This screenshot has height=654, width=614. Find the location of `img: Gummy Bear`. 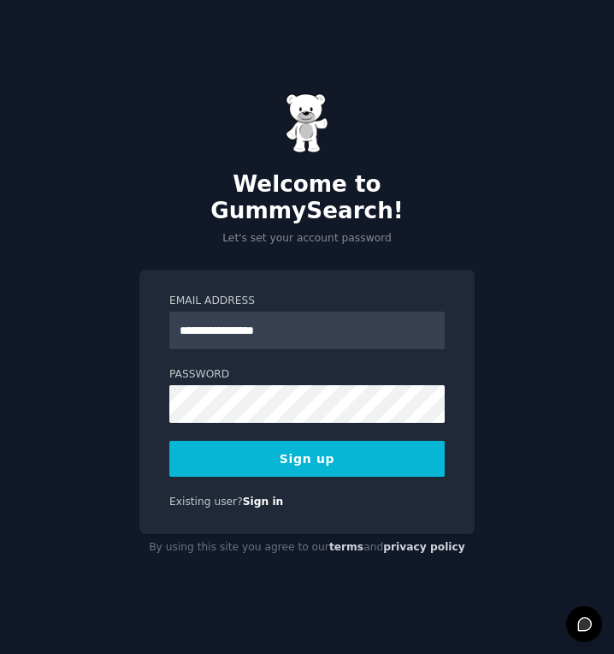

img: Gummy Bear is located at coordinates (307, 123).